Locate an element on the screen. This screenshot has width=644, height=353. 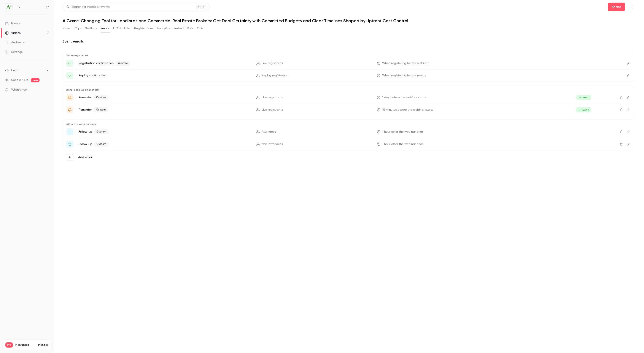
div: Search for videos or events is located at coordinates (88, 7).